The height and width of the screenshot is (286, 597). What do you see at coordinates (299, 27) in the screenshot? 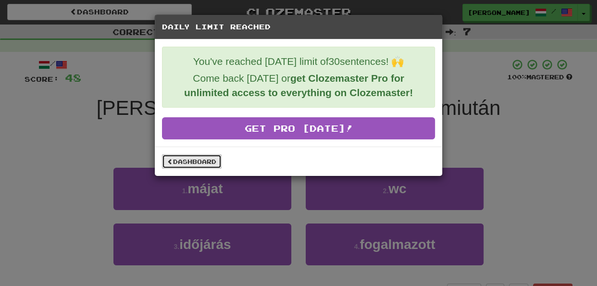
I see `h5: Daily Limit Reached` at bounding box center [299, 27].